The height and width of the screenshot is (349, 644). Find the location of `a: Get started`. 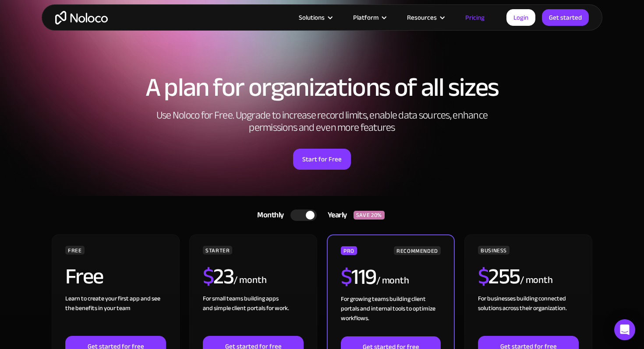

a: Get started is located at coordinates (565, 17).